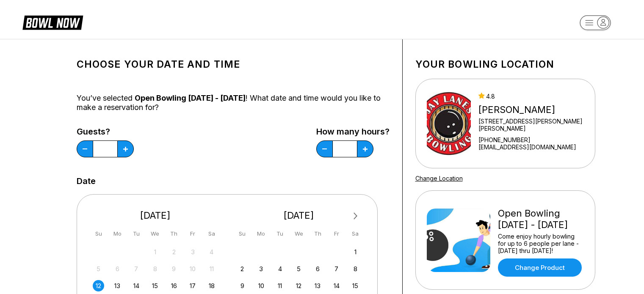  I want to click on div: Choose Monday, November 10th, 2025, so click(261, 285).